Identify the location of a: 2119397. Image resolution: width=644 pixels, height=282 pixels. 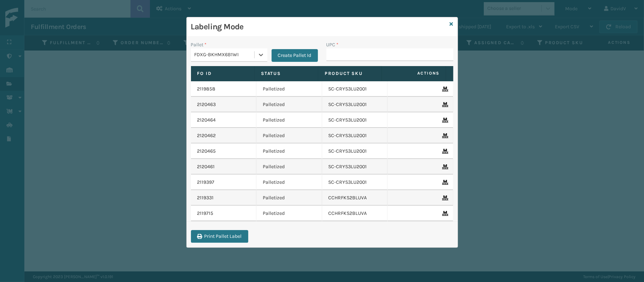
(206, 183).